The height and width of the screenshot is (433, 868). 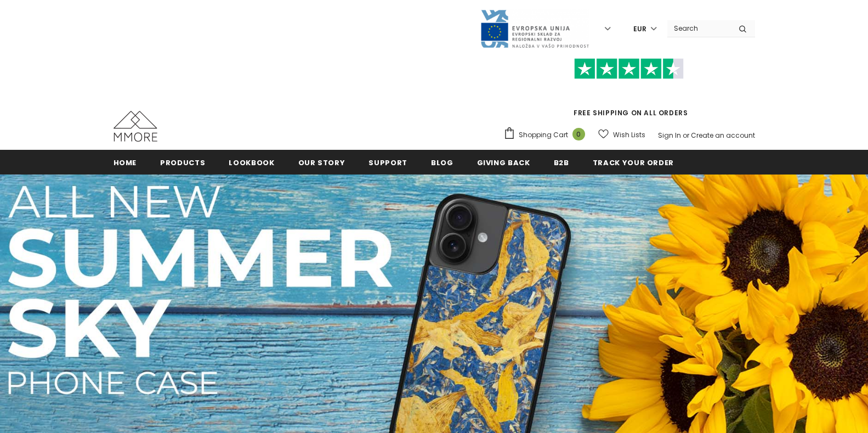 I want to click on span: 0, so click(x=579, y=134).